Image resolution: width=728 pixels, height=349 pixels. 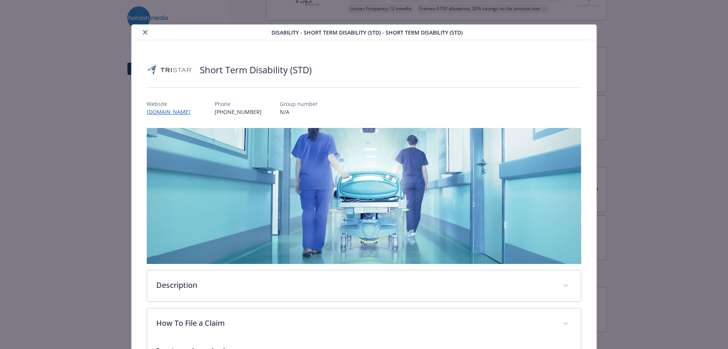 What do you see at coordinates (364, 324) in the screenshot?
I see `div: How To File a Claim` at bounding box center [364, 324].